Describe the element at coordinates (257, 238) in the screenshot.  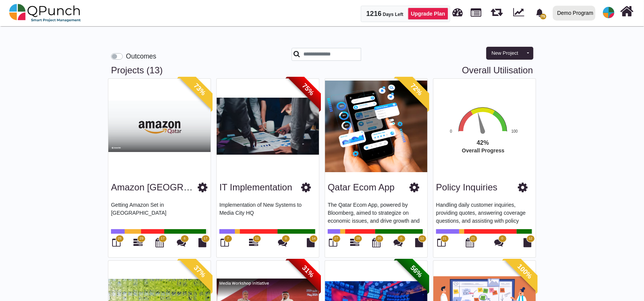
I see `span: 11` at that location.